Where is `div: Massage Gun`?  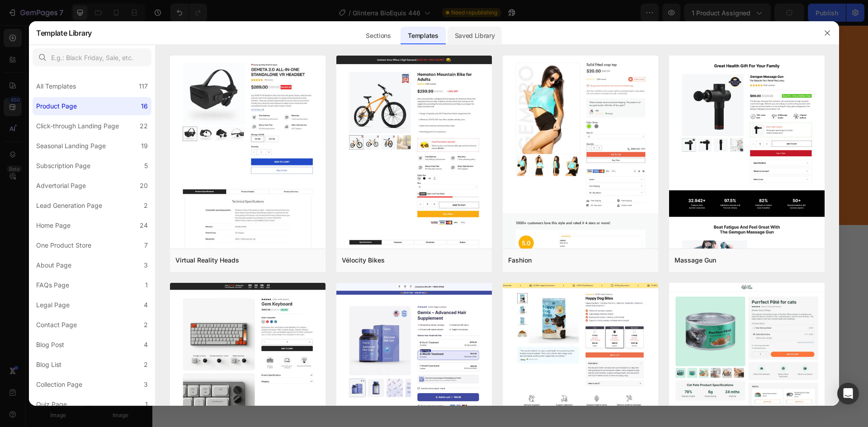
div: Massage Gun is located at coordinates (696, 261).